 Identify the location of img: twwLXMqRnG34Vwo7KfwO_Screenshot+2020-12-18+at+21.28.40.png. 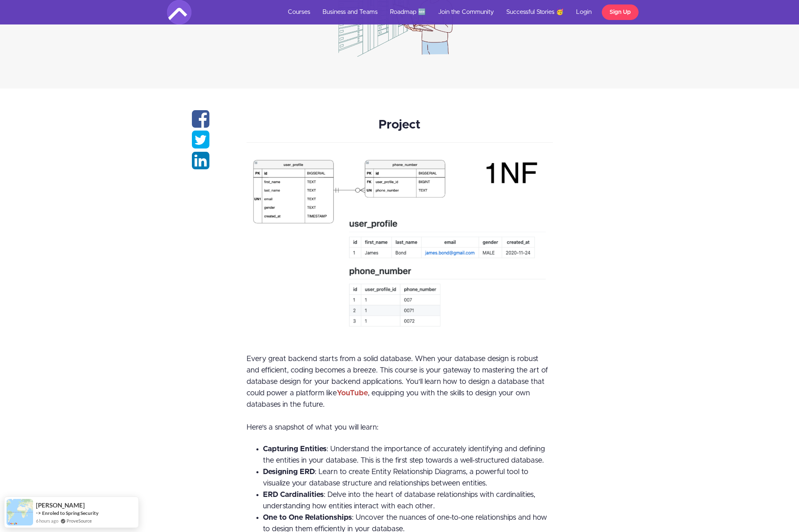
(400, 241).